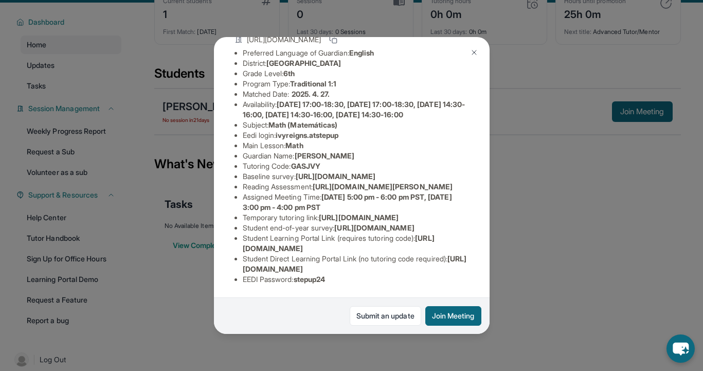 This screenshot has width=703, height=371. I want to click on button: chat-button, so click(681, 348).